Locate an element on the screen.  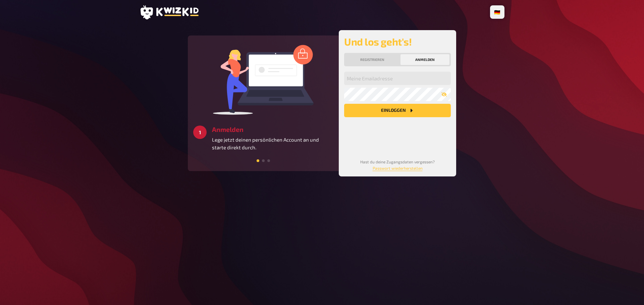
h2: Und los geht's! is located at coordinates (397, 41).